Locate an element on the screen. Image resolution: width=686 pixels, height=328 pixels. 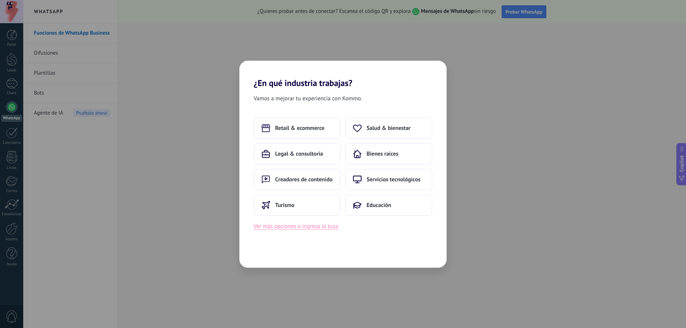
button: Creadores de contenido is located at coordinates (297, 180).